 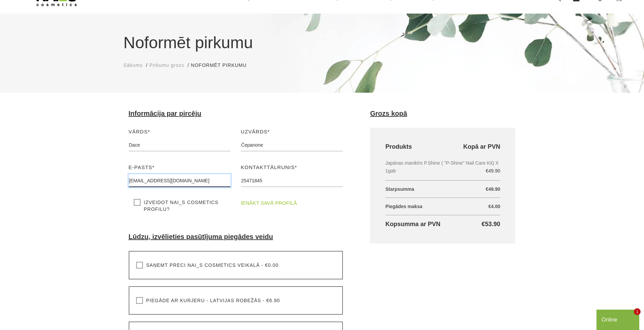 I want to click on span: 4.00, so click(x=495, y=206).